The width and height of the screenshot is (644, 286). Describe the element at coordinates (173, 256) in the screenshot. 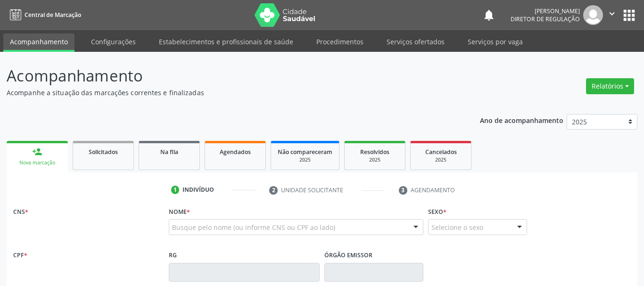

I see `label: RG` at that location.